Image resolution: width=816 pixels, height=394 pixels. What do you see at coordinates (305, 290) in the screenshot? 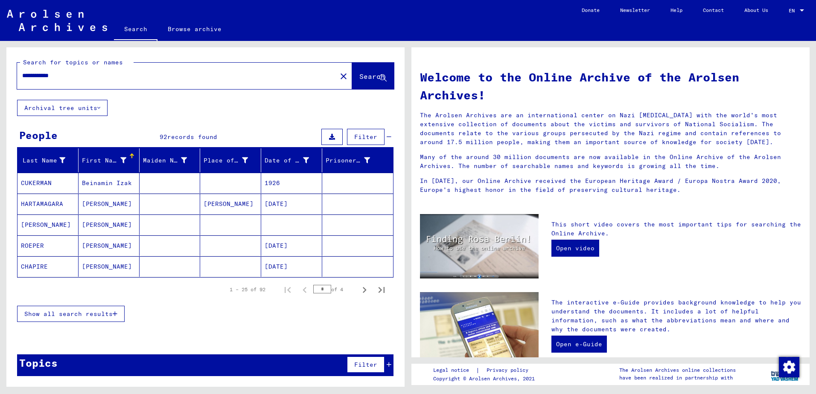
I see `button: Previous page` at bounding box center [305, 290].